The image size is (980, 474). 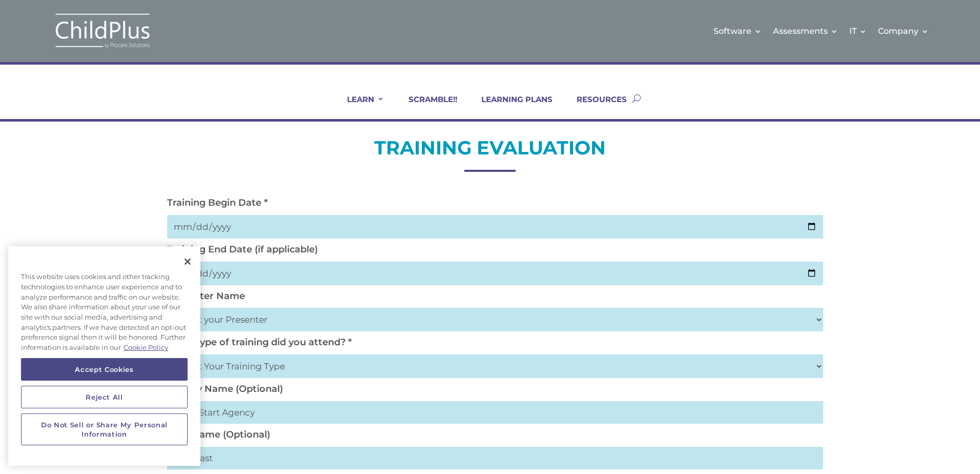 I want to click on a: SCRAMBLE!!, so click(x=426, y=107).